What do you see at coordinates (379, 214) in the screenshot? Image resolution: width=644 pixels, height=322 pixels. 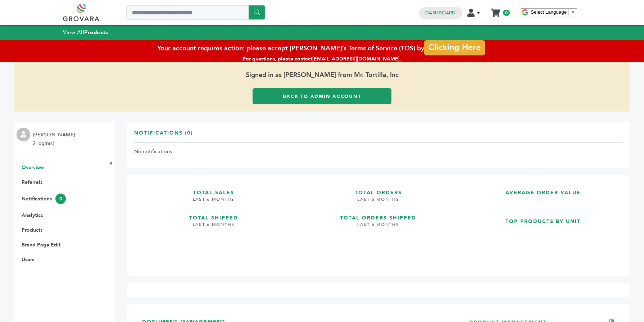 I see `h3: TOTAL ORDERS SHIPPED` at bounding box center [379, 214].